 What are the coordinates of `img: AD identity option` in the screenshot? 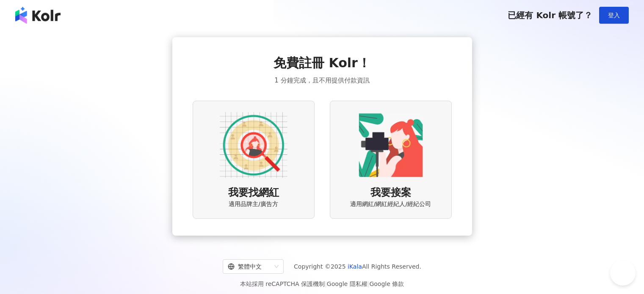 It's located at (253, 145).